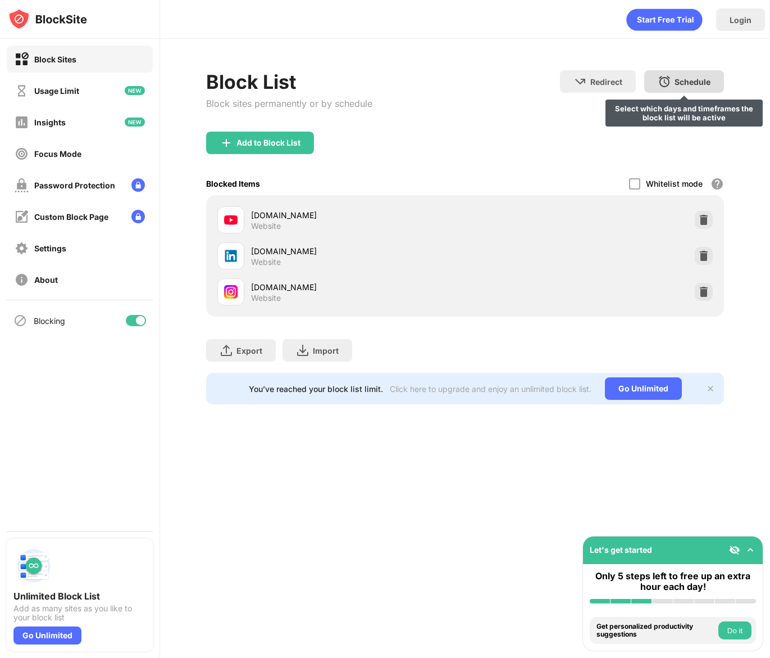  I want to click on img: x-button.svg, so click(711, 388).